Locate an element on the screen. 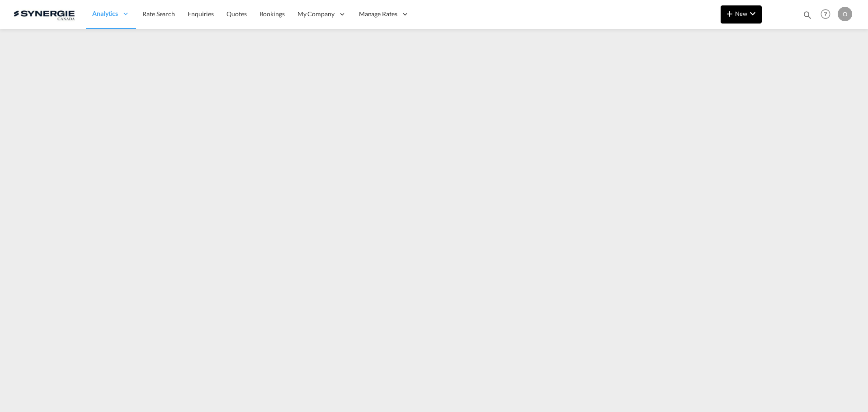 Image resolution: width=868 pixels, height=412 pixels. span: New is located at coordinates (741, 14).